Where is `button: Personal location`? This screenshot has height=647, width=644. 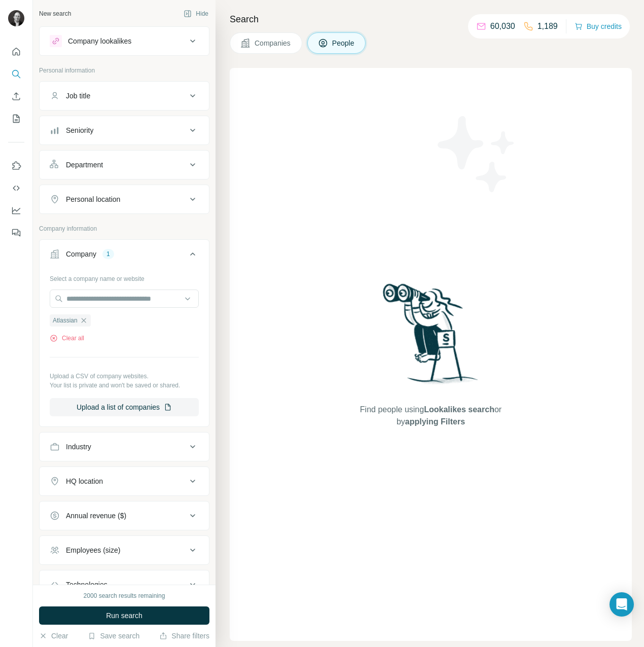
button: Personal location is located at coordinates (124, 199).